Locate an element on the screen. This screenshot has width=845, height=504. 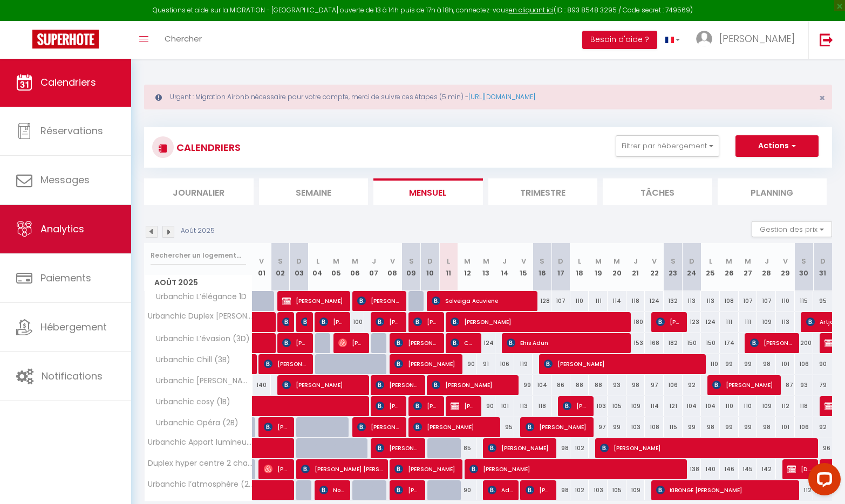
div: 119 is located at coordinates (524, 364).